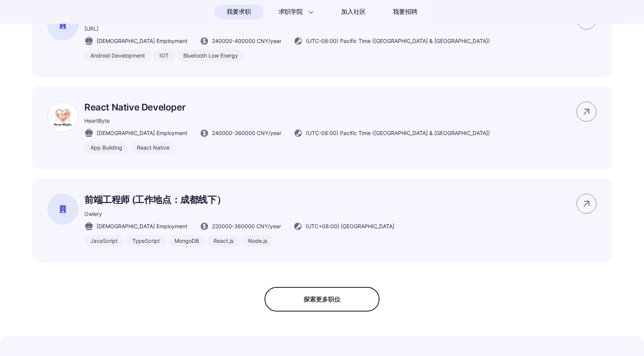 The height and width of the screenshot is (356, 644). Describe the element at coordinates (223, 241) in the screenshot. I see `div: React.js` at that location.